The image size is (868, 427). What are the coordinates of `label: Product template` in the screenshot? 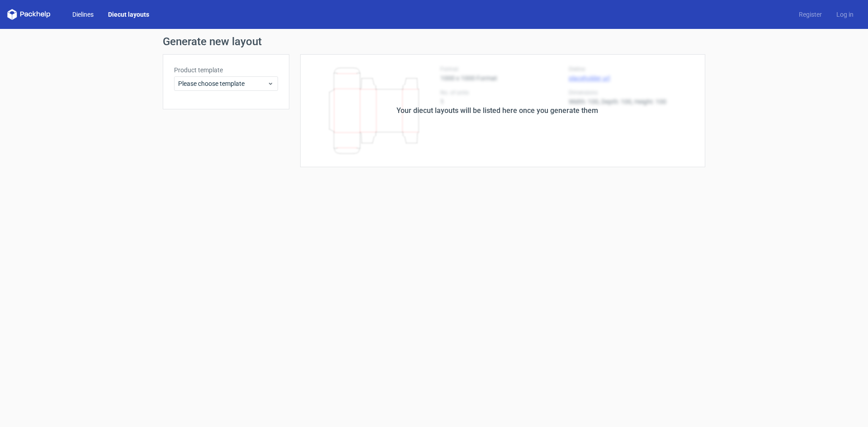 It's located at (226, 70).